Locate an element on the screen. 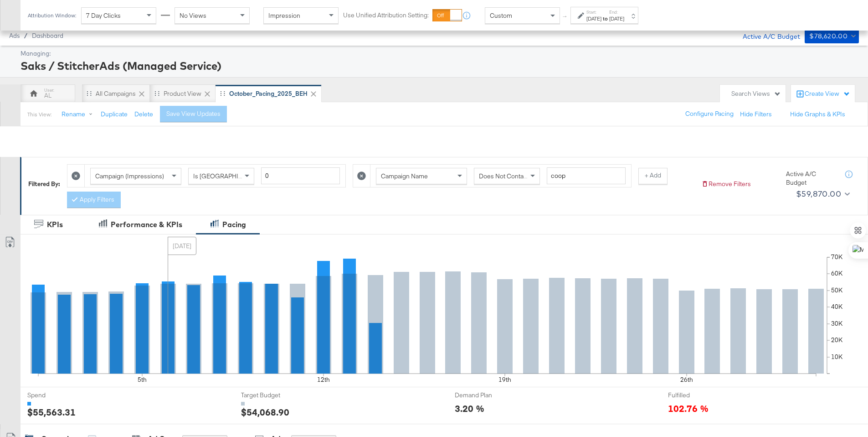  div: Pacing is located at coordinates (234, 224).